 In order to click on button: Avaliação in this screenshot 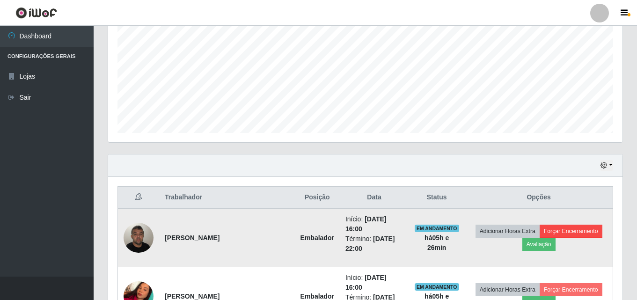, I will do `click(539, 244)`.